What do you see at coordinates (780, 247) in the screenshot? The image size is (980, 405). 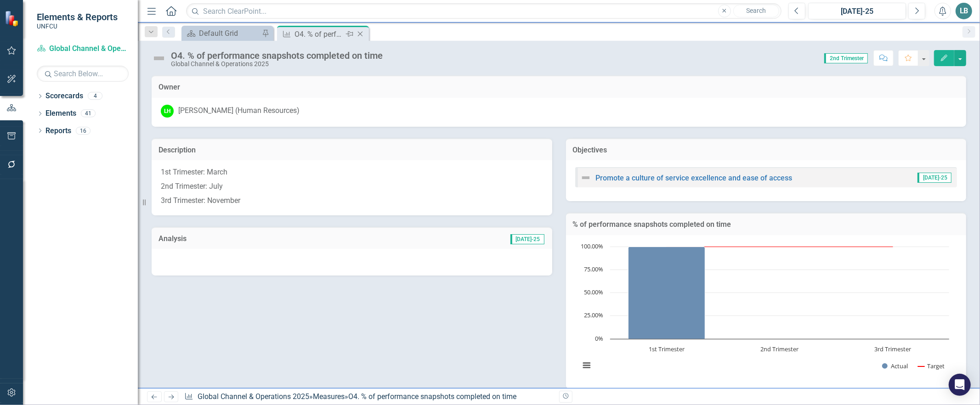 I see `g: Target, series 2 of 2. Line with 3 data points.` at bounding box center [780, 247].